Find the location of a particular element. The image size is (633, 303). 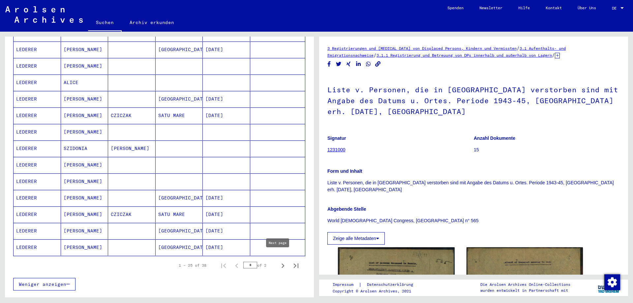

span: Weniger anzeigen is located at coordinates (43, 284).